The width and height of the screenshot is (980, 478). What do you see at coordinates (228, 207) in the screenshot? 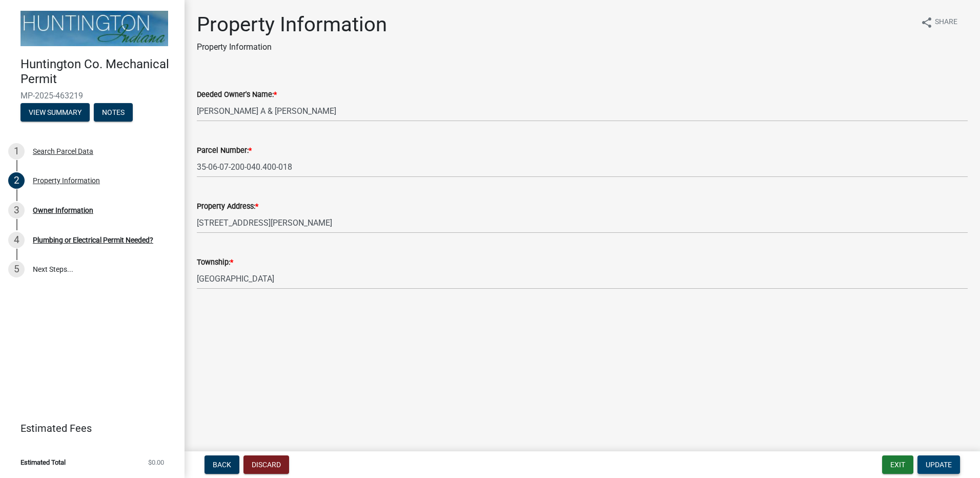
I see `label: Property Address:` at bounding box center [228, 207].